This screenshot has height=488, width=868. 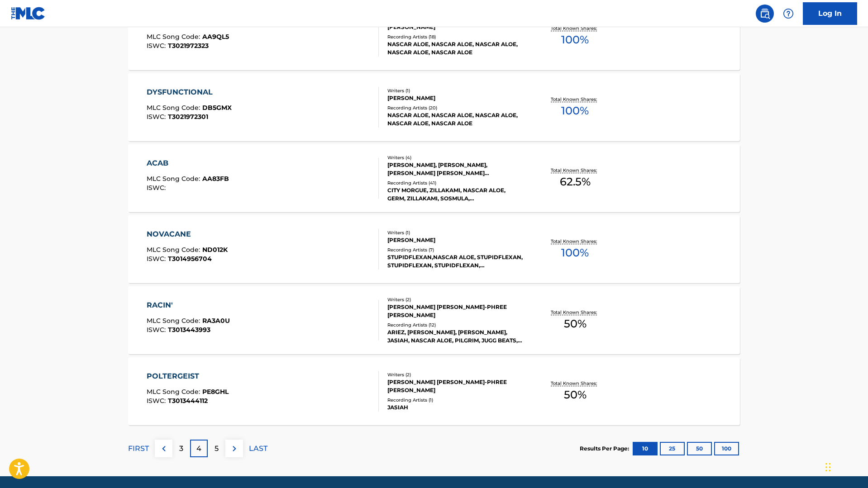 I want to click on div: Recording Artists ( 1 ), so click(x=456, y=400).